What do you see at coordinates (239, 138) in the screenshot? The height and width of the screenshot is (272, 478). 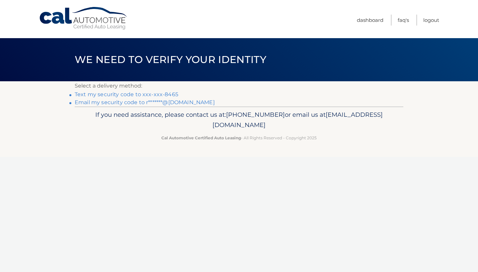 I see `p: - All Rights Reserved - Copyright 2025` at bounding box center [239, 138].